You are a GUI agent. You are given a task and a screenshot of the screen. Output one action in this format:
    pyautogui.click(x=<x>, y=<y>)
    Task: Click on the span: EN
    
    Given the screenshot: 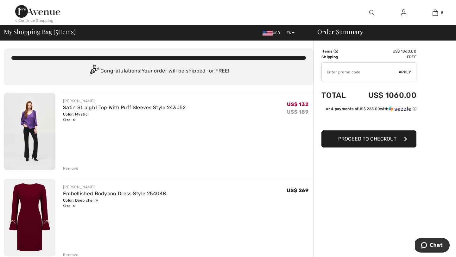 What is the action you would take?
    pyautogui.click(x=290, y=33)
    